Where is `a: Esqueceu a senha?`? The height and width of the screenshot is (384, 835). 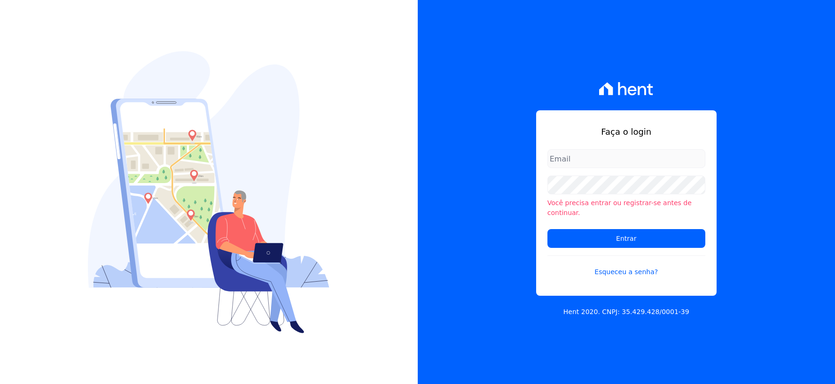 a: Esqueceu a senha? is located at coordinates (626, 266).